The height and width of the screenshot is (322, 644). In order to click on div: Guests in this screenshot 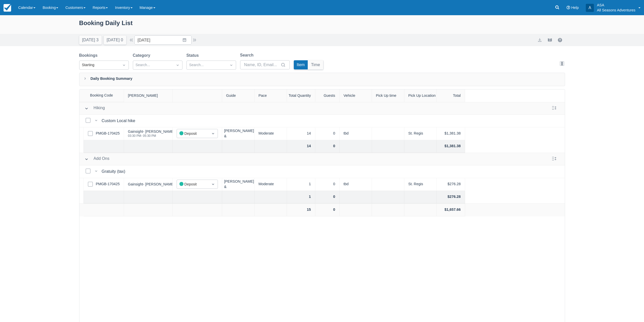, I will do `click(328, 96)`.